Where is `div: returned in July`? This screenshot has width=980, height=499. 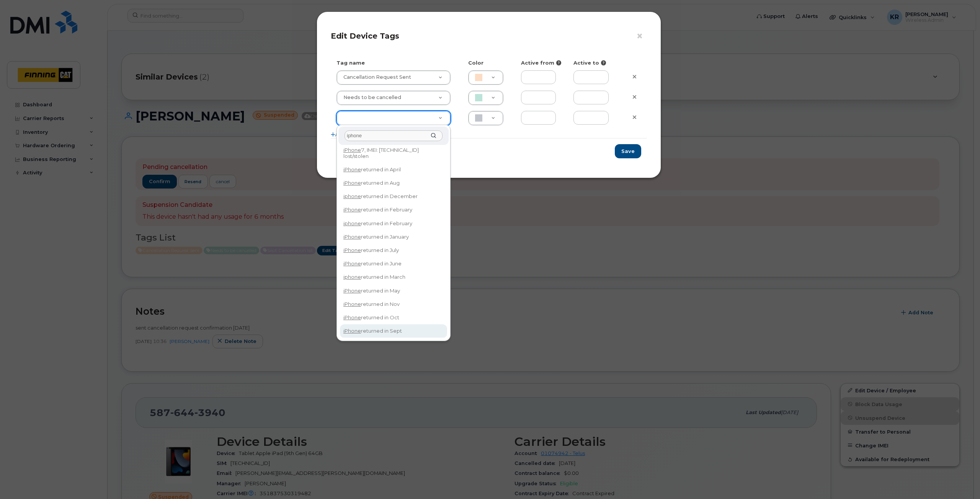
div: returned in July is located at coordinates (394, 250).